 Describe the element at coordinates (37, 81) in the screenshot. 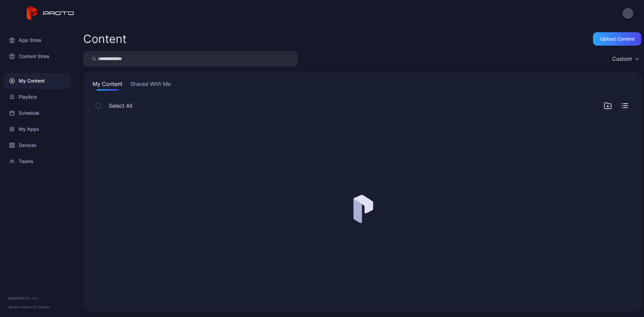

I see `a: My Content` at that location.